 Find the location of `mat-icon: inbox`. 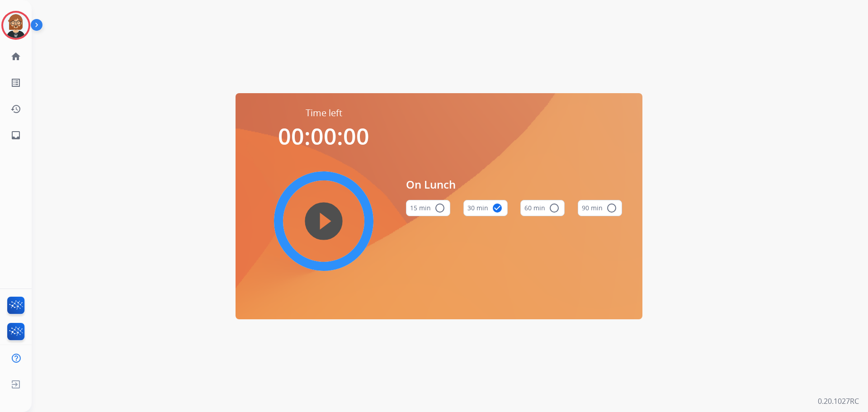

mat-icon: inbox is located at coordinates (16, 135).